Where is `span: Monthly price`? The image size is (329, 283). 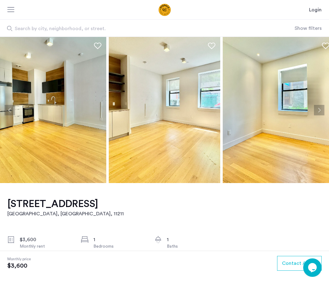
span: Monthly price is located at coordinates (19, 259).